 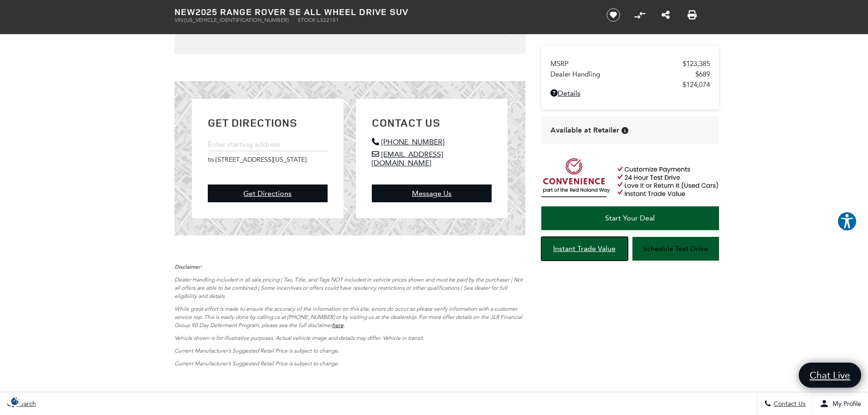 What do you see at coordinates (585, 130) in the screenshot?
I see `span: Available at Retailer` at bounding box center [585, 130].